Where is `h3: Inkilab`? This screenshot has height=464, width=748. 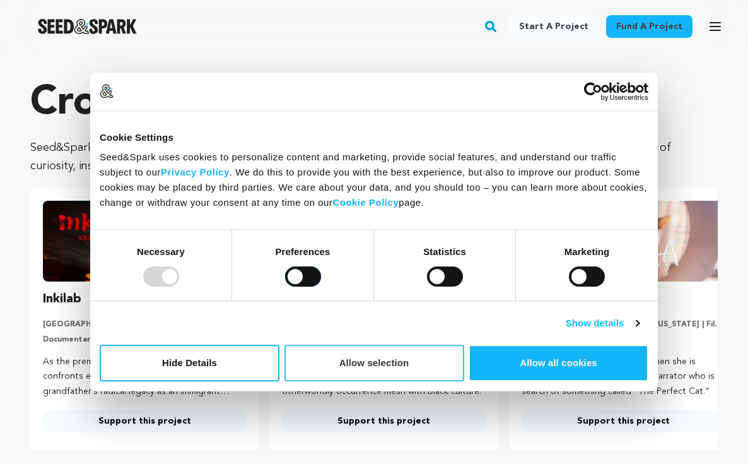 h3: Inkilab is located at coordinates (62, 299).